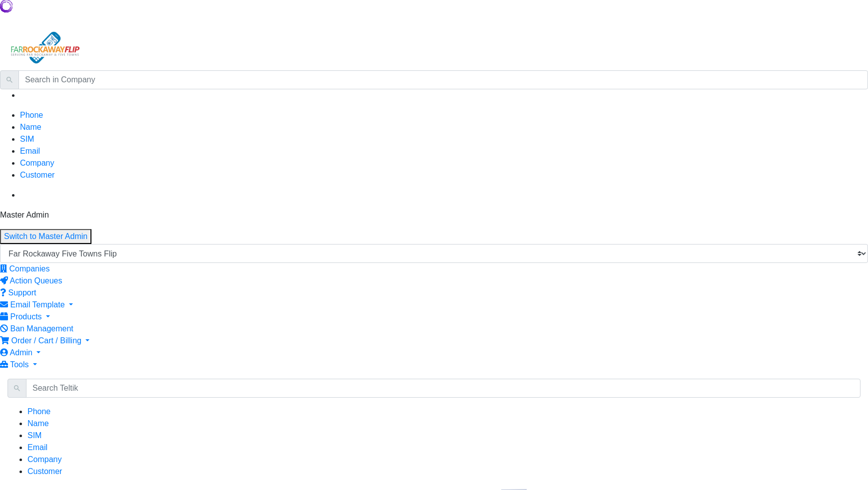 This screenshot has width=868, height=490. Describe the element at coordinates (443, 389) in the screenshot. I see `input: Search Teltik` at that location.